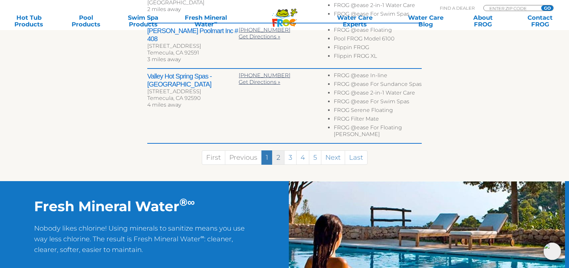 The height and width of the screenshot is (268, 569). What do you see at coordinates (142, 206) in the screenshot?
I see `h2: Fresh Mineral Water` at bounding box center [142, 206].